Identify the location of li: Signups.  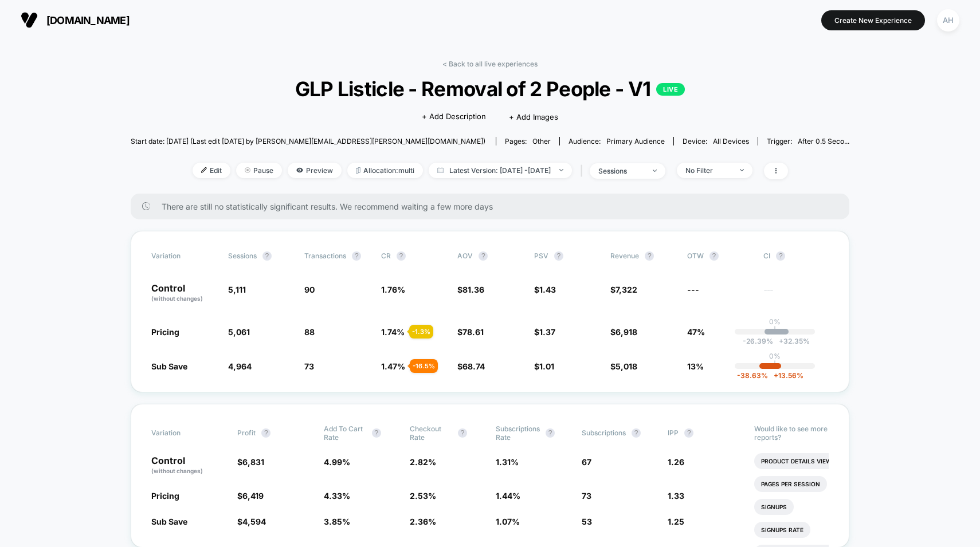
(773, 507).